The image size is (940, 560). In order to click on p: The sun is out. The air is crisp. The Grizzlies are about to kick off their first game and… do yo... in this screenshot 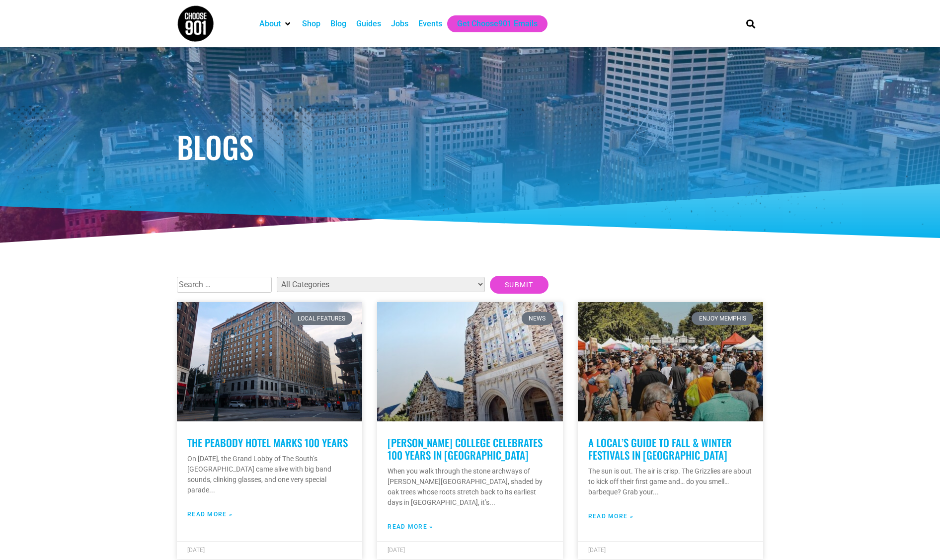, I will do `click(671, 481)`.